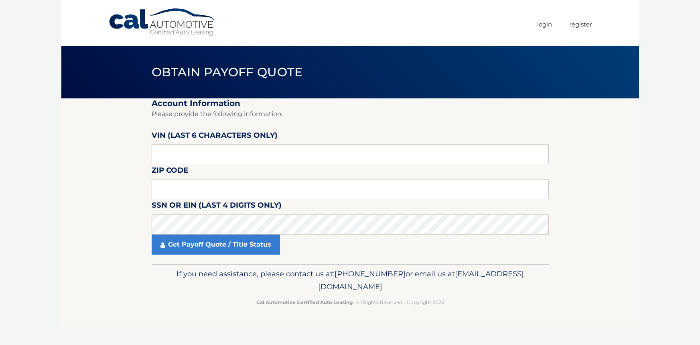 This screenshot has height=345, width=700. I want to click on label: Zip Code, so click(170, 171).